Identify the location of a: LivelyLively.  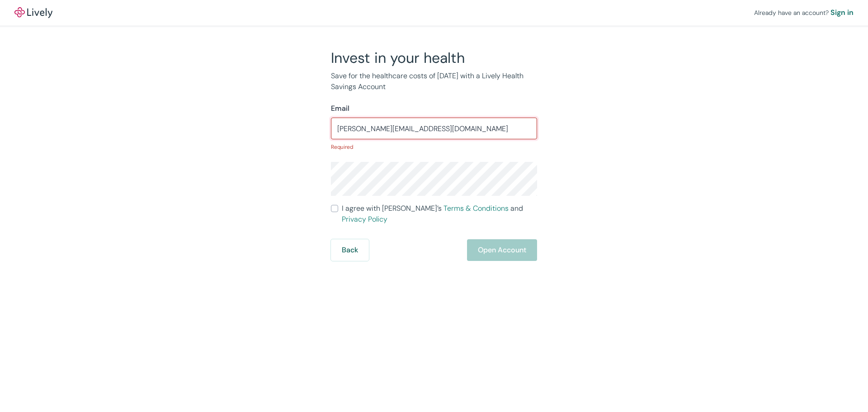
(33, 12).